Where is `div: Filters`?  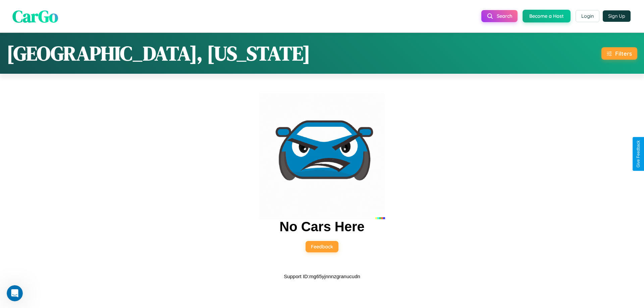
div: Filters is located at coordinates (623, 53).